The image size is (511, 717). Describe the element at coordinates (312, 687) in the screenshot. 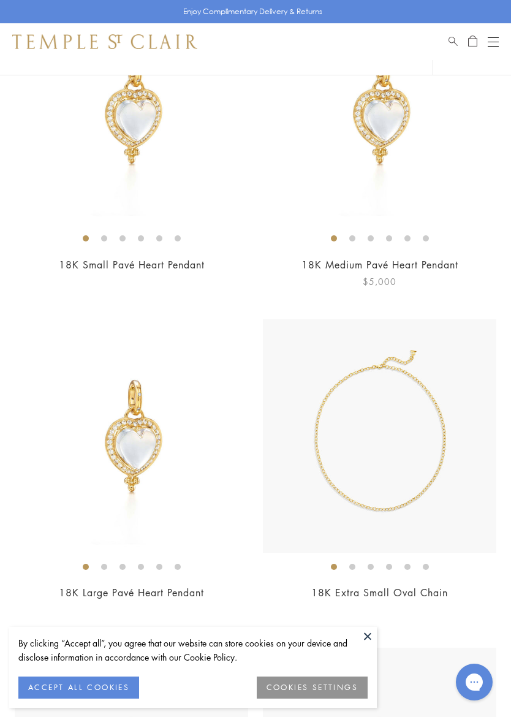

I see `button: COOKIES SETTINGS` at that location.